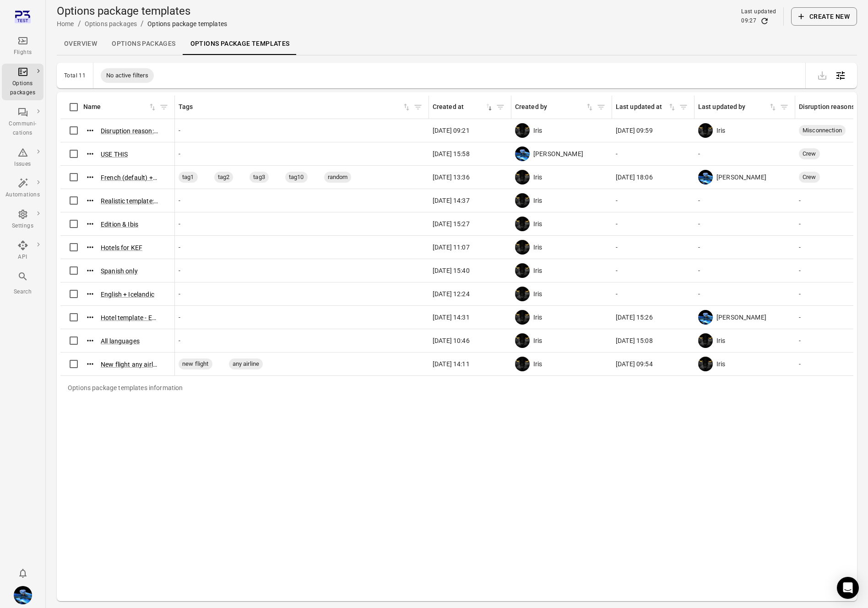 The width and height of the screenshot is (868, 608). Describe the element at coordinates (188, 177) in the screenshot. I see `span: tag1` at that location.